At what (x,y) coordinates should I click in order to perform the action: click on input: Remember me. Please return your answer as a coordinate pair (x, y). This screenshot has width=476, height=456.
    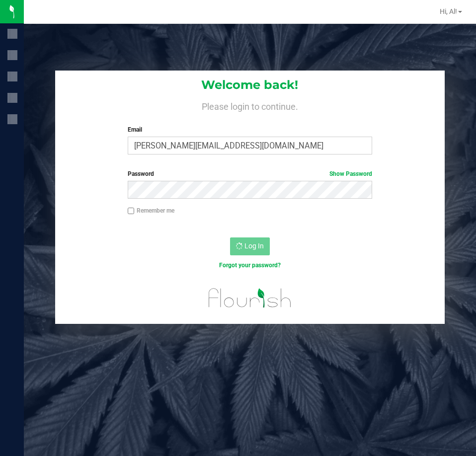
    Looking at the image, I should click on (131, 211).